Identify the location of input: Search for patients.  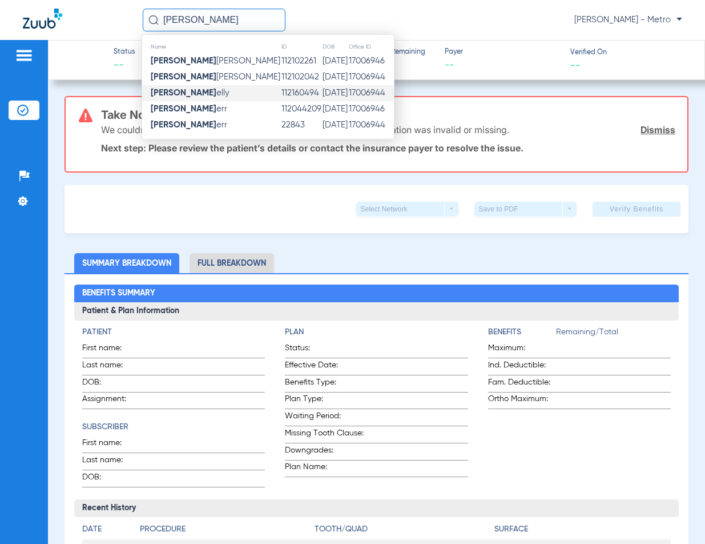
(214, 20).